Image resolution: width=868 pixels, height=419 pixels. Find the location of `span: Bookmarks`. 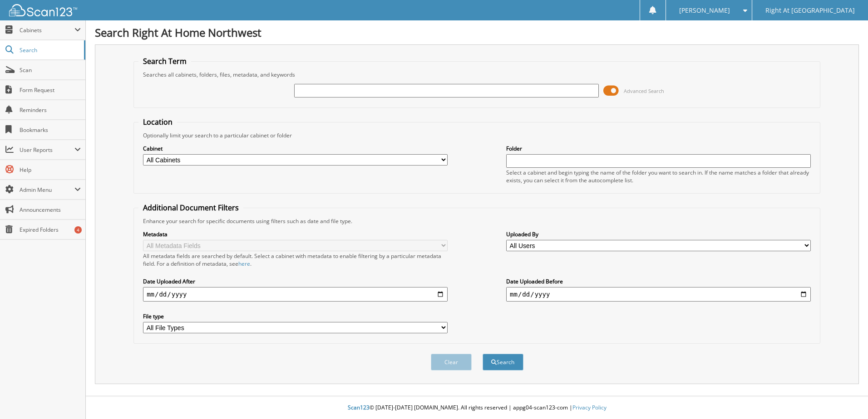

span: Bookmarks is located at coordinates (50, 129).